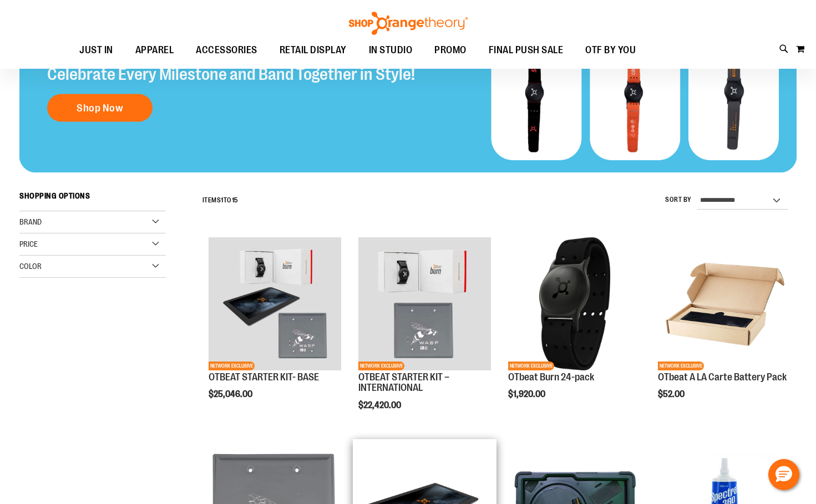  Describe the element at coordinates (275, 303) in the screenshot. I see `img: OTBEAT STARTER KIT- BASE` at that location.